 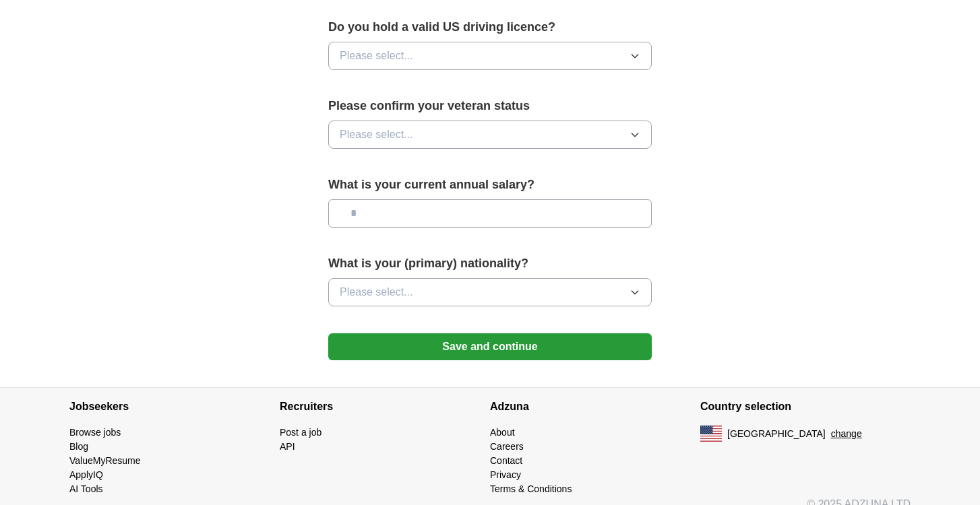 What do you see at coordinates (95, 432) in the screenshot?
I see `a: Browse jobs` at bounding box center [95, 432].